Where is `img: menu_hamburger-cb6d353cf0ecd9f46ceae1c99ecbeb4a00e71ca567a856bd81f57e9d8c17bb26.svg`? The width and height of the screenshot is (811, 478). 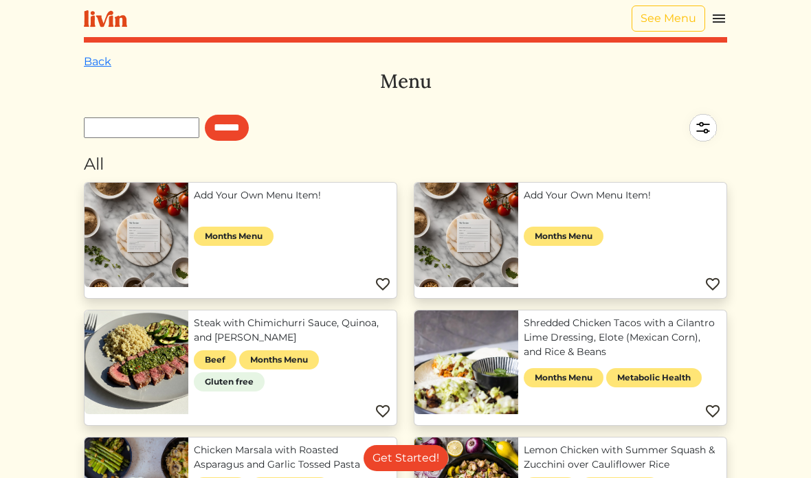
img: menu_hamburger-cb6d353cf0ecd9f46ceae1c99ecbeb4a00e71ca567a856bd81f57e9d8c17bb26.svg is located at coordinates (719, 19).